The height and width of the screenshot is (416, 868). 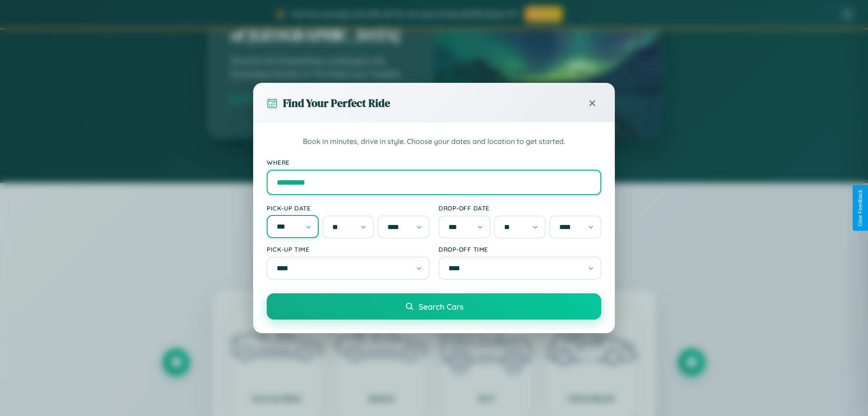 What do you see at coordinates (434, 142) in the screenshot?
I see `p: Book in minutes, drive in style. Choose your dates and location to get started.` at bounding box center [434, 142].